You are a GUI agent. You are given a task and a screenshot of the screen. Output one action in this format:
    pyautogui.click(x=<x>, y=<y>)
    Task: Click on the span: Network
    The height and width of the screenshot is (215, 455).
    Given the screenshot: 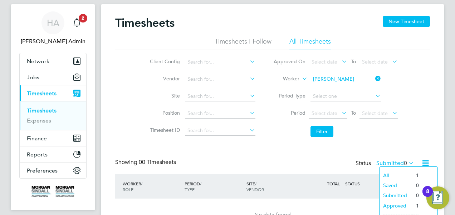 What is the action you would take?
    pyautogui.click(x=38, y=61)
    